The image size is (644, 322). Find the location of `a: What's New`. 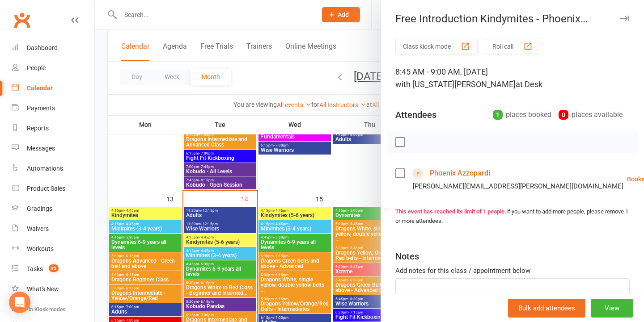

a: What's New is located at coordinates (53, 289).